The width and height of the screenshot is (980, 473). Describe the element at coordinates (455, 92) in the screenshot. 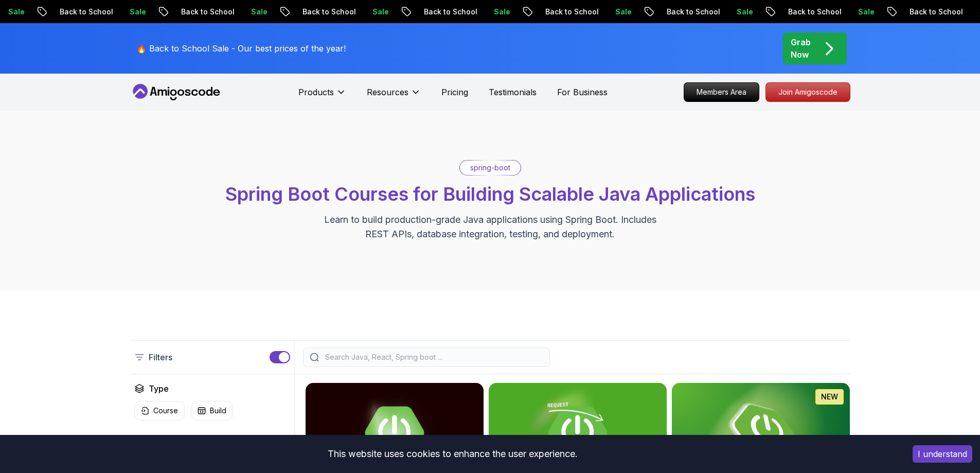

I see `p: Pricing` at that location.